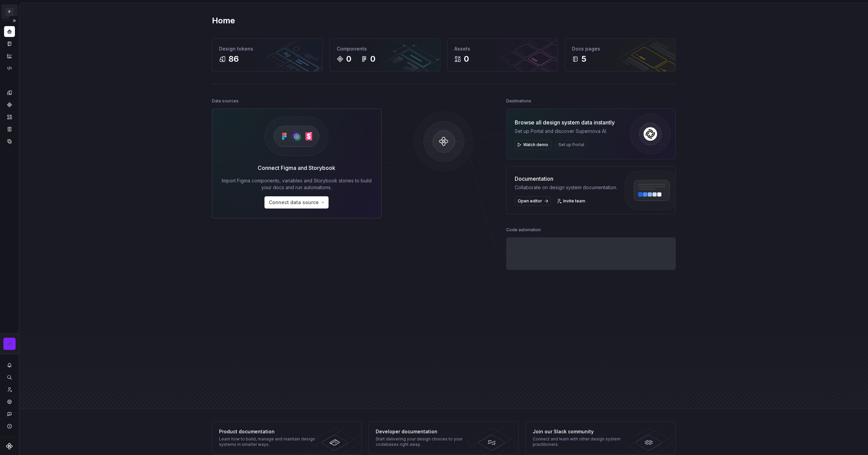 The image size is (868, 455). I want to click on a: Docs pages5, so click(620, 54).